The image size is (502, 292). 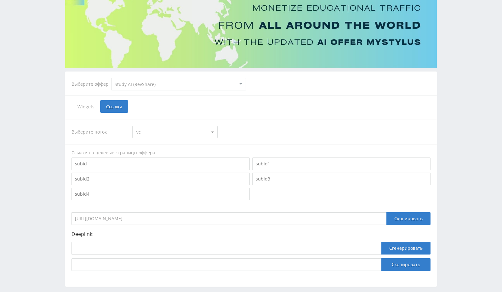 What do you see at coordinates (86, 107) in the screenshot?
I see `span: Widgets` at bounding box center [86, 107].